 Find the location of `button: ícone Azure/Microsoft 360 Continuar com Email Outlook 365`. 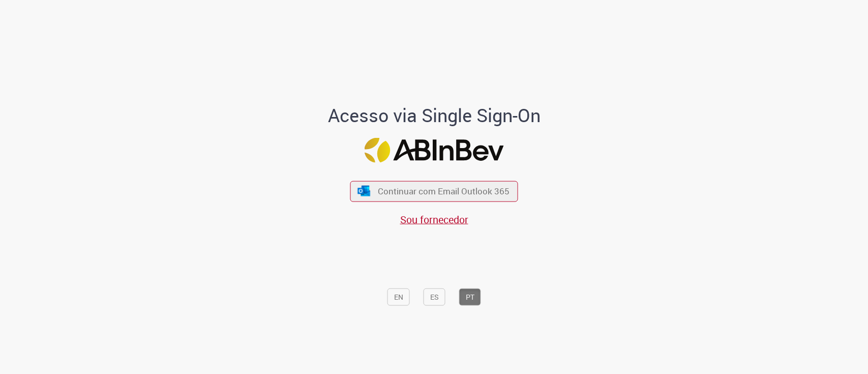

button: ícone Azure/Microsoft 360 Continuar com Email Outlook 365 is located at coordinates (435, 191).